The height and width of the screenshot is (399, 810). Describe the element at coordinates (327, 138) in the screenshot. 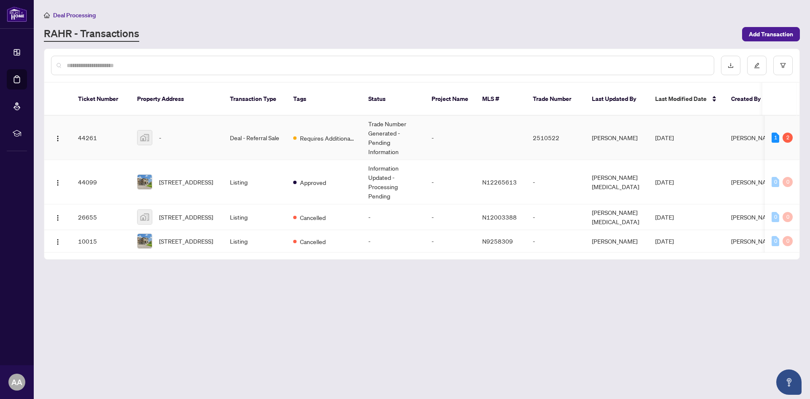

I see `span: Requires Additional Docs` at that location.